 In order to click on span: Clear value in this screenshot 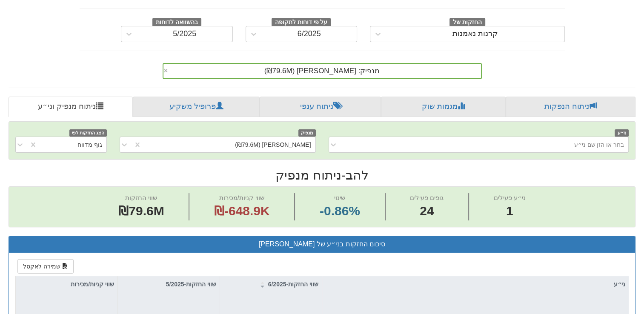, I will do `click(167, 71)`.